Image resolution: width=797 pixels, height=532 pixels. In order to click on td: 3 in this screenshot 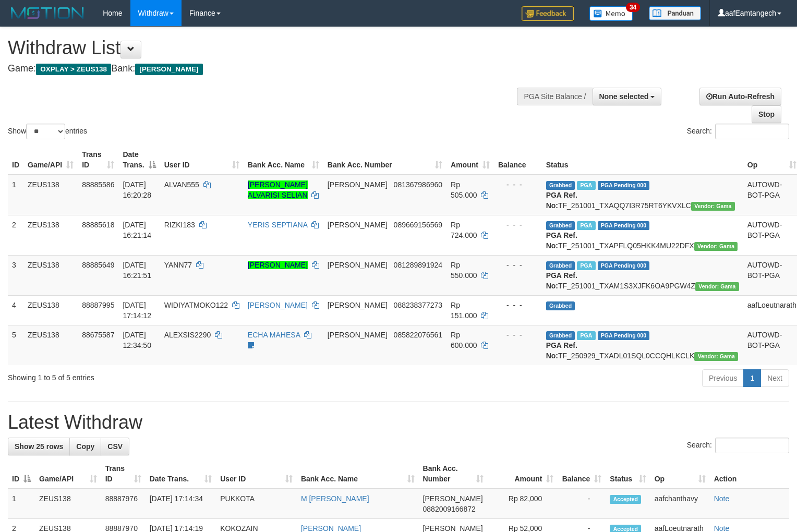, I will do `click(15, 275)`.